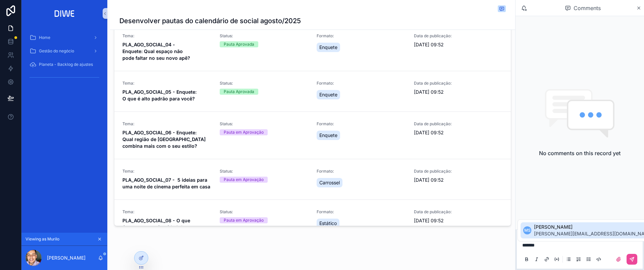  Describe the element at coordinates (160, 95) in the screenshot. I see `strong: PLA_AGO_SOCIAL_05 - Enquete: O que é alto padrão para você?` at that location.